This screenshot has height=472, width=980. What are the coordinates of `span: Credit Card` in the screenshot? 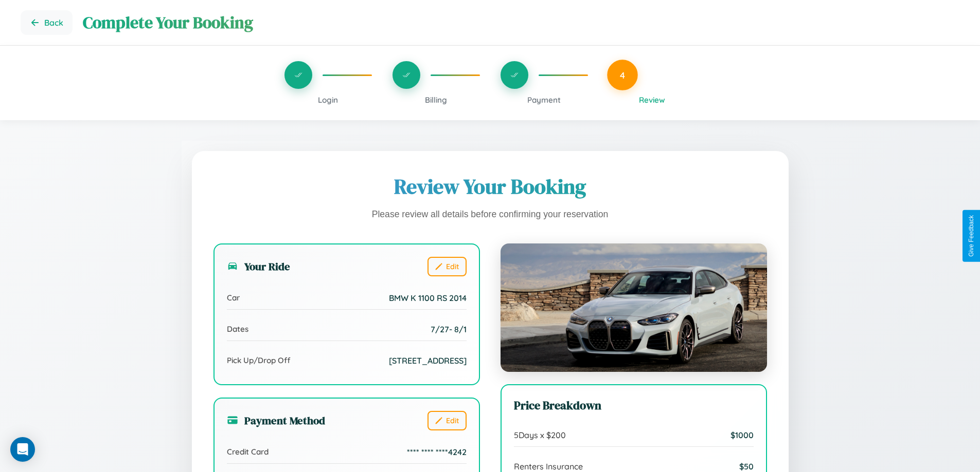 It's located at (247, 452).